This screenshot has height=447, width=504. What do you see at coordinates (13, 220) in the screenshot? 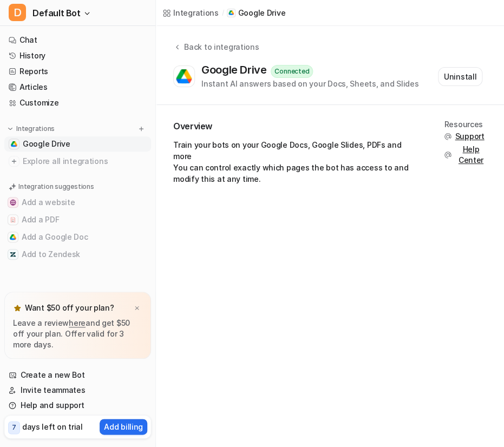
I see `img: Add a PDF` at bounding box center [13, 220].